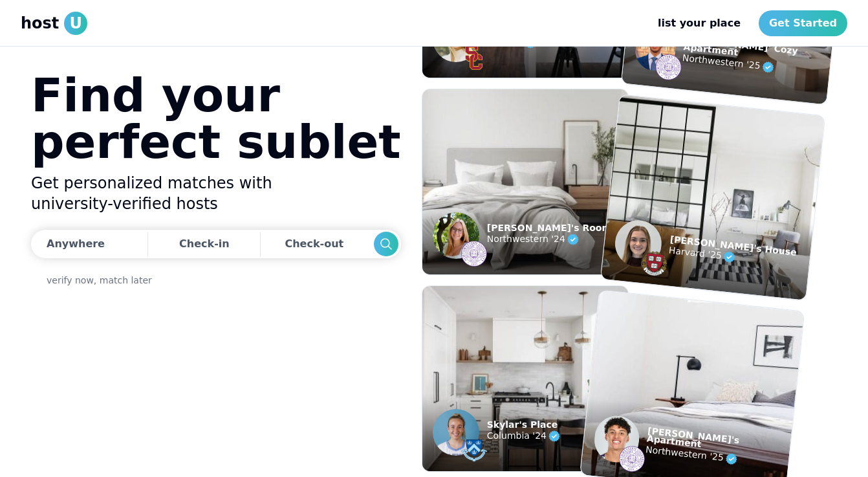 The height and width of the screenshot is (477, 868). I want to click on p: Harvard '25, so click(732, 256).